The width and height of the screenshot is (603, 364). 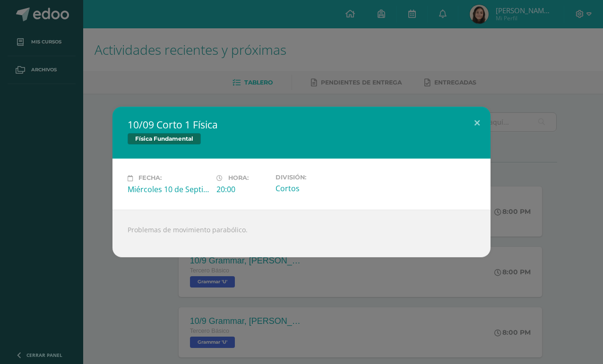 I want to click on span: Hora:, so click(x=238, y=178).